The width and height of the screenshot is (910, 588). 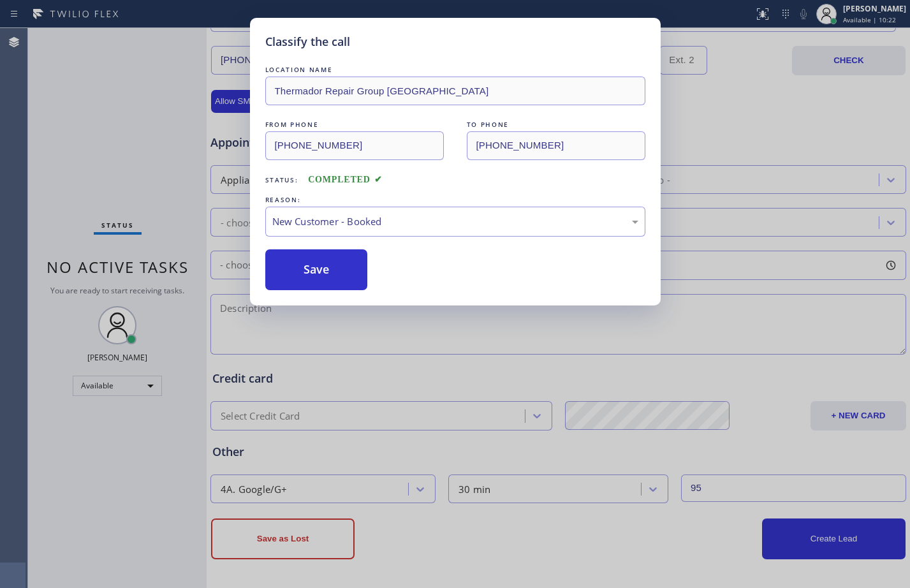 What do you see at coordinates (354, 125) in the screenshot?
I see `div: FROM PHONE` at bounding box center [354, 125].